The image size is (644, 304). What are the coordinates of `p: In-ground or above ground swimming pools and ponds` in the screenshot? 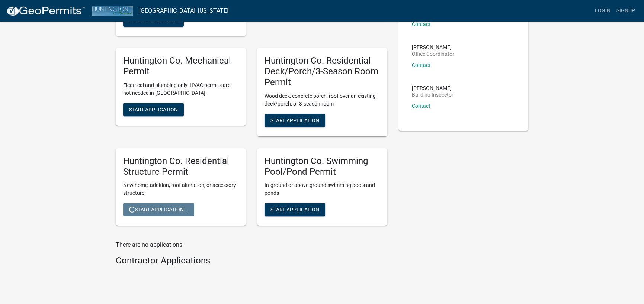 It's located at (322, 189).